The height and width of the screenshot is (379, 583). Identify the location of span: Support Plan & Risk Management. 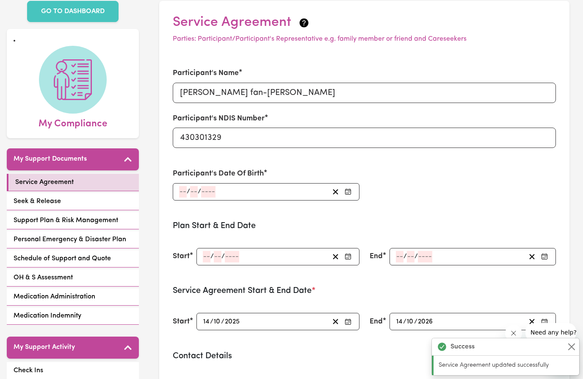
(66, 220).